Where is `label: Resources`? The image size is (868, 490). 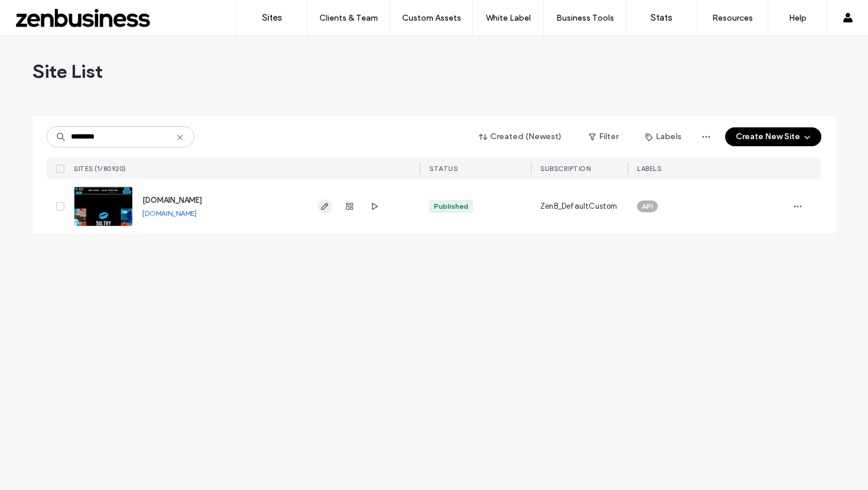 label: Resources is located at coordinates (732, 18).